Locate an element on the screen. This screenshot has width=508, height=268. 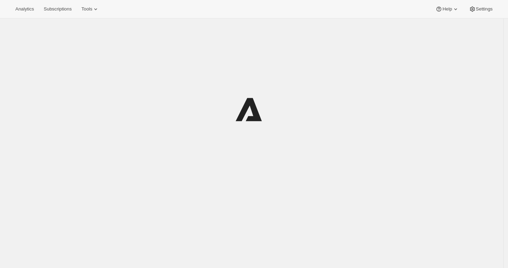
span: Subscriptions is located at coordinates (58, 9).